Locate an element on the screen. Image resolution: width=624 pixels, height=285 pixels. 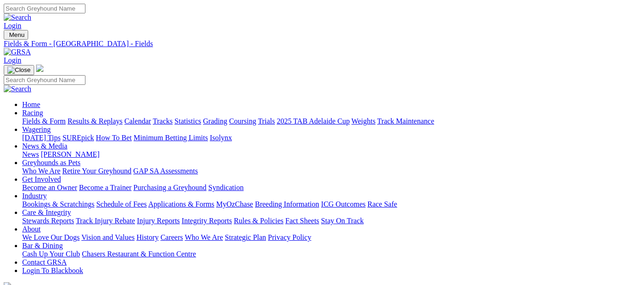
div: Care & Integrity is located at coordinates (321, 221).